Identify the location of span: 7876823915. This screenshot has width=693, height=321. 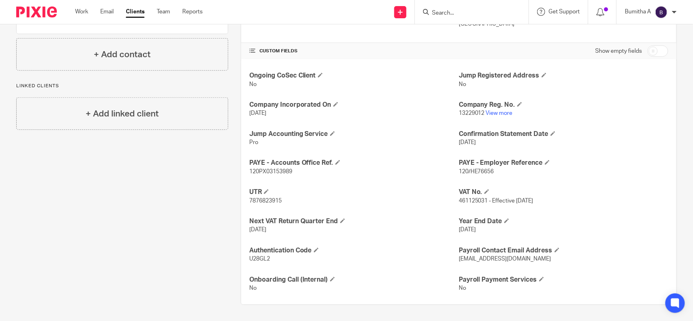
(266, 201).